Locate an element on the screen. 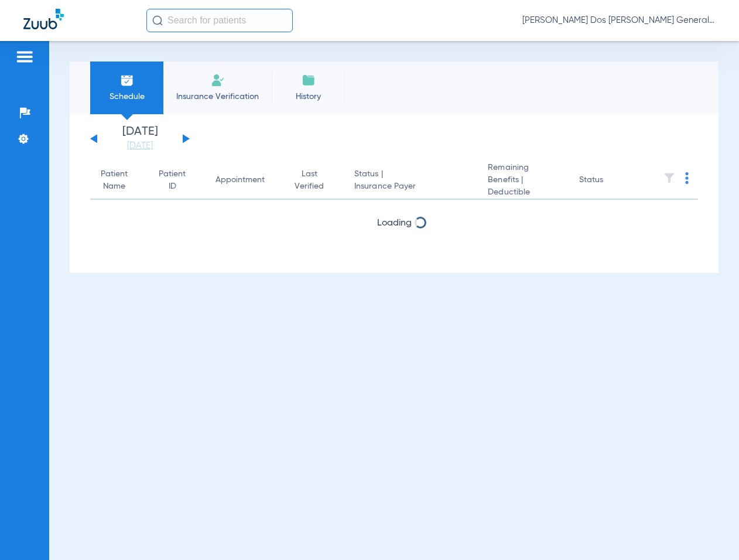 The height and width of the screenshot is (560, 739). span: Deductible is located at coordinates (524, 192).